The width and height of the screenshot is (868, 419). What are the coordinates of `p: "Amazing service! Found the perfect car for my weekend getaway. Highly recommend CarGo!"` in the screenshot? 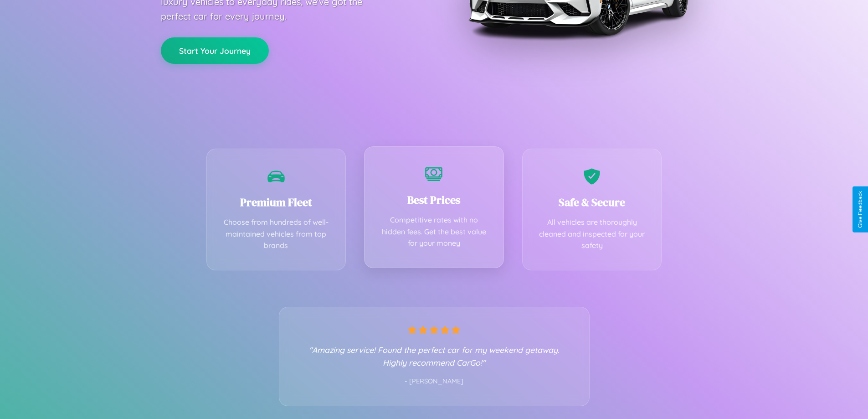 It's located at (434, 356).